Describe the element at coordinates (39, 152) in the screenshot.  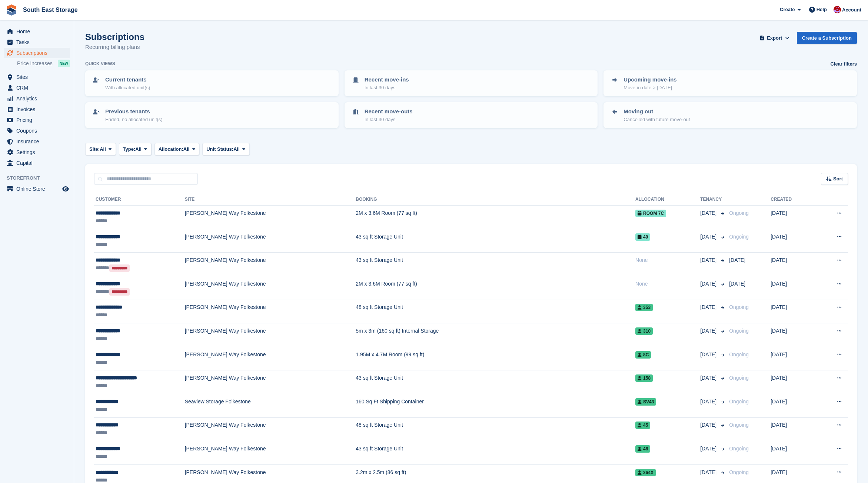
I see `span: Settings` at that location.